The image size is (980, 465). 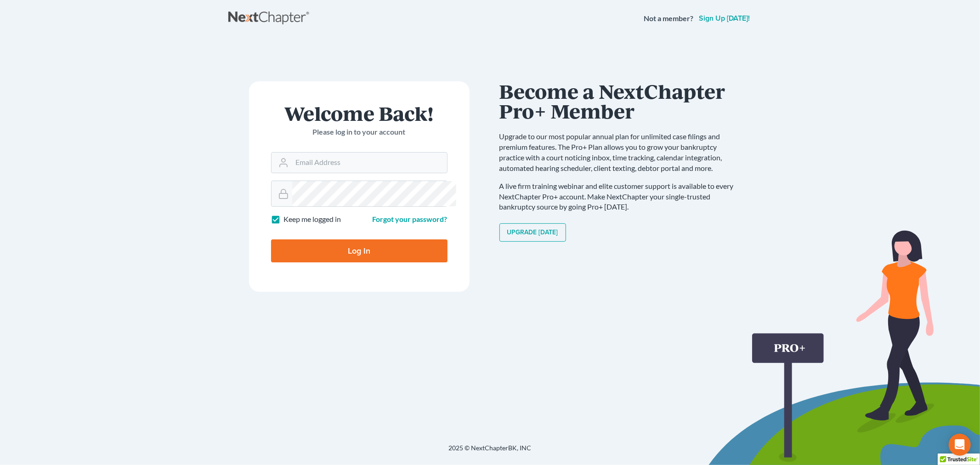 I want to click on p: Upgrade to our most popular annual plan for unlimited case filings and premium features. The Pro+..., so click(x=621, y=152).